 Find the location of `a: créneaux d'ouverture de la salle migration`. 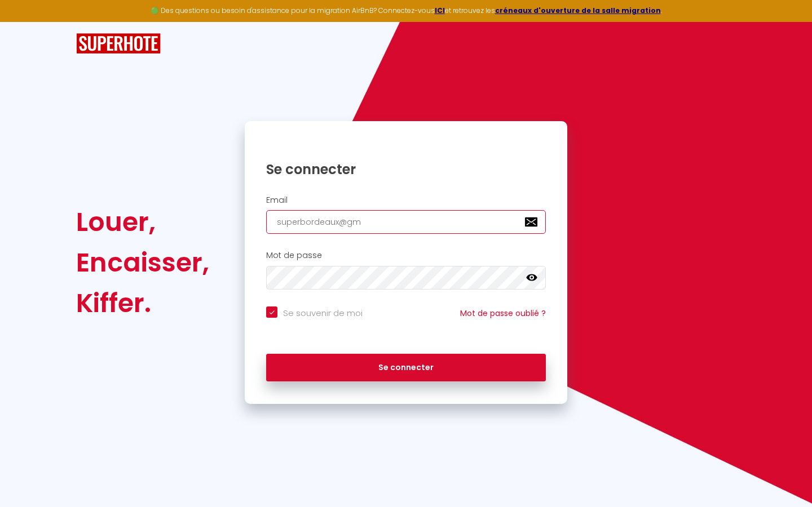

a: créneaux d'ouverture de la salle migration is located at coordinates (578, 10).